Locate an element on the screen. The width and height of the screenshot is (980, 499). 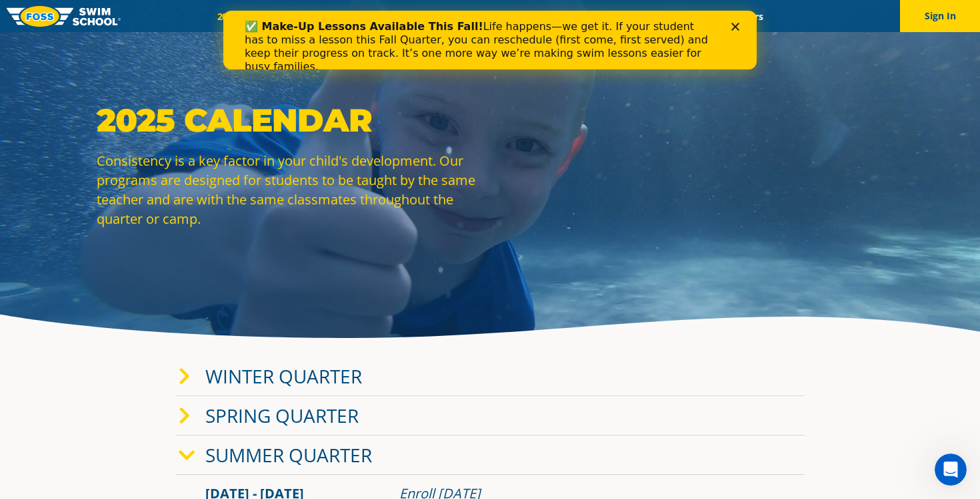
a: Summer Quarter is located at coordinates (289, 455).